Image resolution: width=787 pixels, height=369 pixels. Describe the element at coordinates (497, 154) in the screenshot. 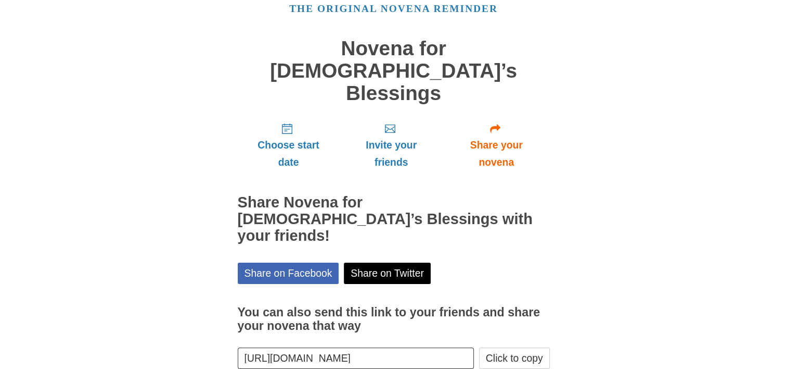

I see `span: Share your novena` at that location.